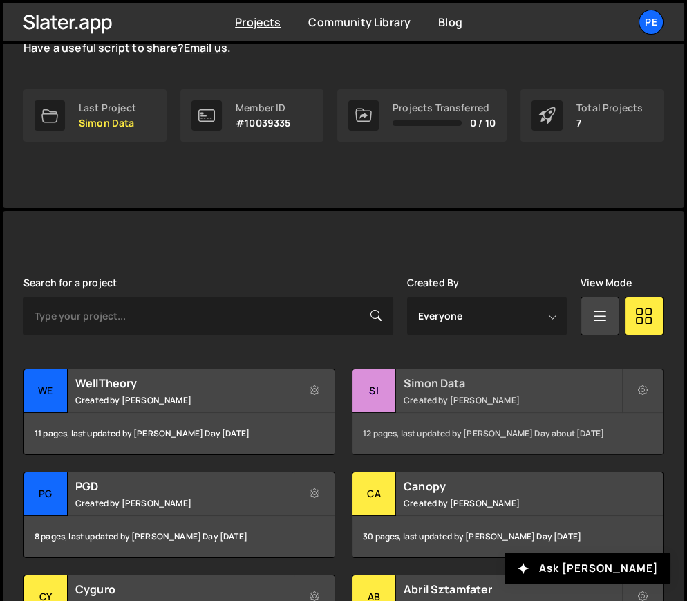  Describe the element at coordinates (184, 383) in the screenshot. I see `h2: WellTheory` at that location.